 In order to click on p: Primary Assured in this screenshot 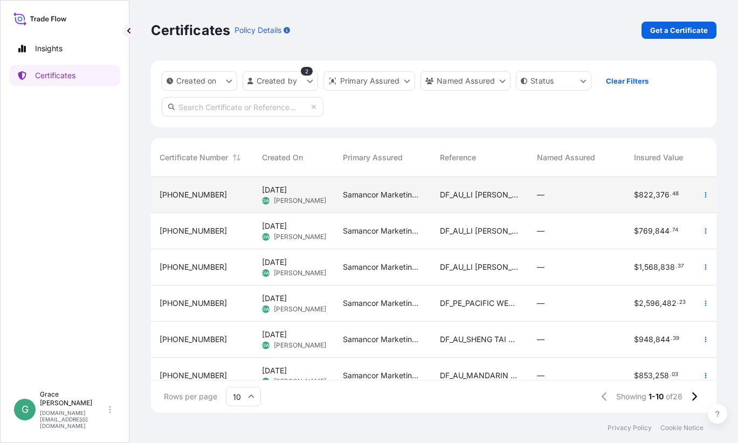, I will do `click(370, 81)`.